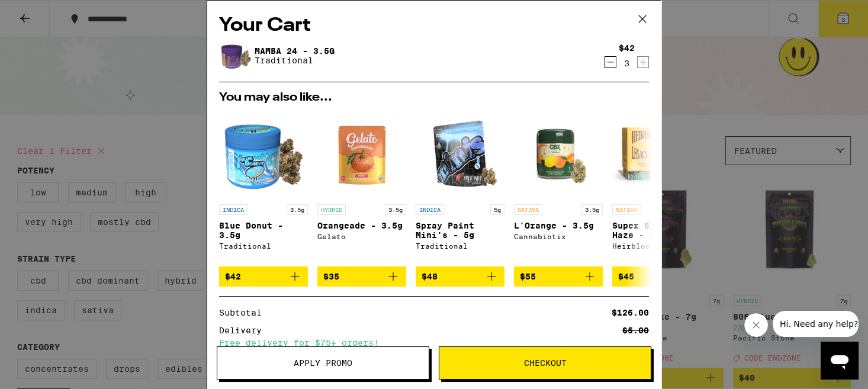 The height and width of the screenshot is (389, 868). I want to click on h2: Your Cart, so click(434, 25).